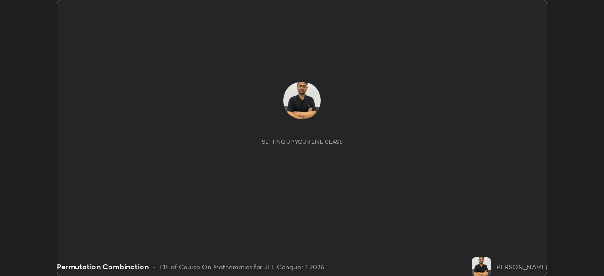  Describe the element at coordinates (102, 266) in the screenshot. I see `div: Permutation Combination` at that location.